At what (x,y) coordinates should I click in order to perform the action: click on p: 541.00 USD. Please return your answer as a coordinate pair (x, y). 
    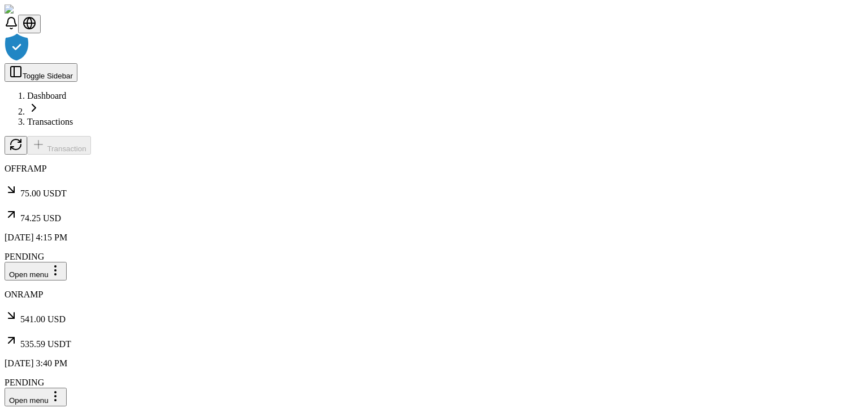
    Looking at the image, I should click on (434, 317).